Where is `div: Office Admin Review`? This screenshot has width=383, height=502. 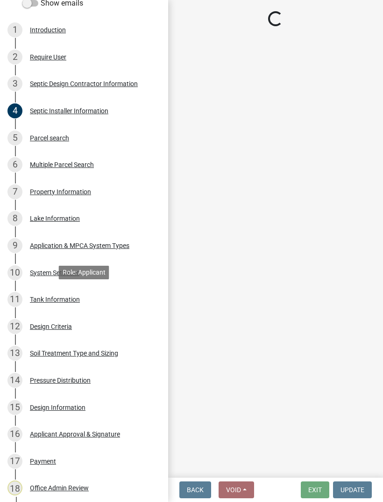 div: Office Admin Review is located at coordinates (59, 488).